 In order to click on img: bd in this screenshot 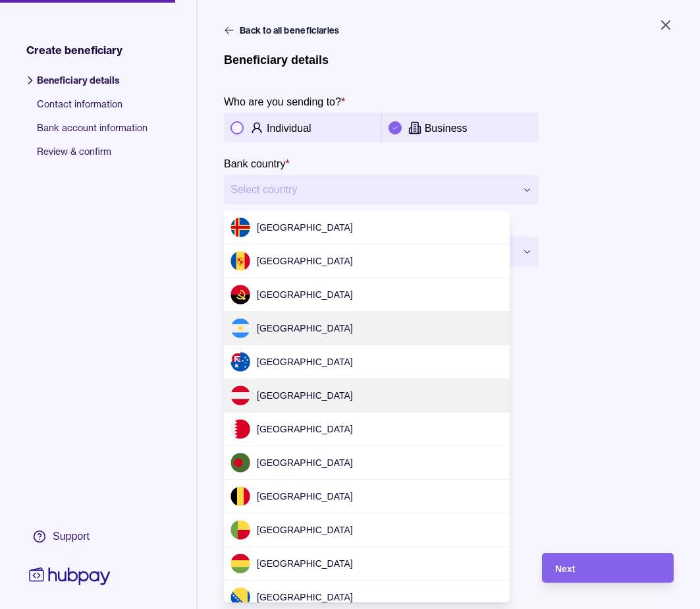, I will do `click(241, 463)`.